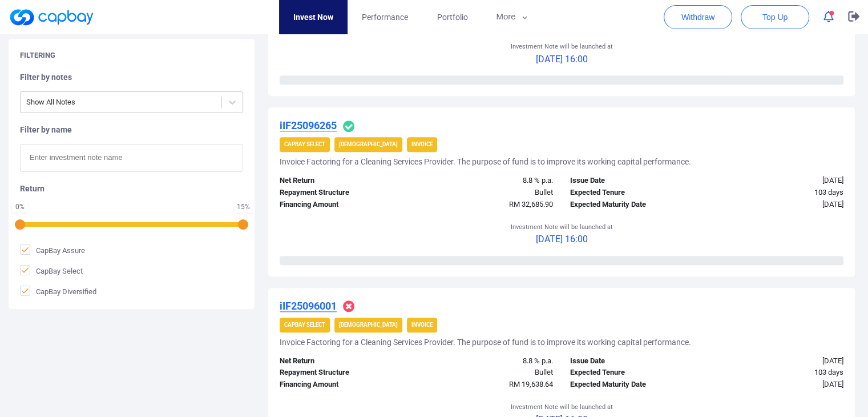 The width and height of the screenshot is (868, 417). I want to click on u: iIF25096001, so click(308, 305).